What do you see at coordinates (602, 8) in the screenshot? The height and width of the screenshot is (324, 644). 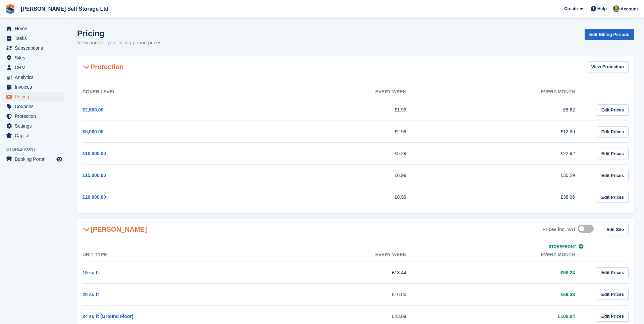 I see `span: Help` at bounding box center [602, 8].